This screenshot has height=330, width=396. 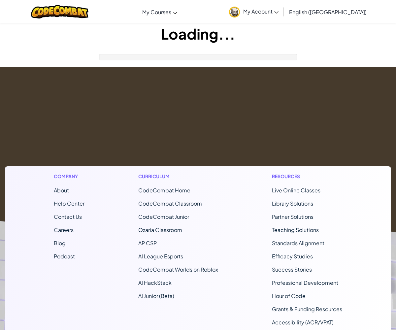 What do you see at coordinates (296, 190) in the screenshot?
I see `a: Live Online Classes` at bounding box center [296, 190].